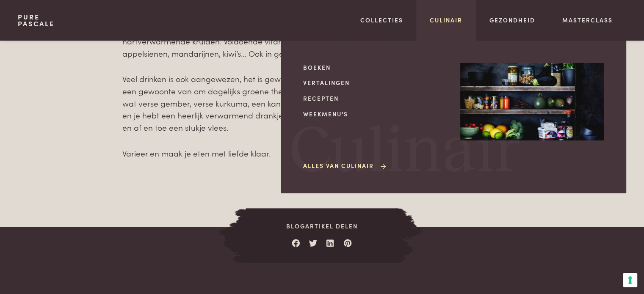 The width and height of the screenshot is (644, 294). What do you see at coordinates (375, 68) in the screenshot?
I see `a: Boeken` at bounding box center [375, 68].